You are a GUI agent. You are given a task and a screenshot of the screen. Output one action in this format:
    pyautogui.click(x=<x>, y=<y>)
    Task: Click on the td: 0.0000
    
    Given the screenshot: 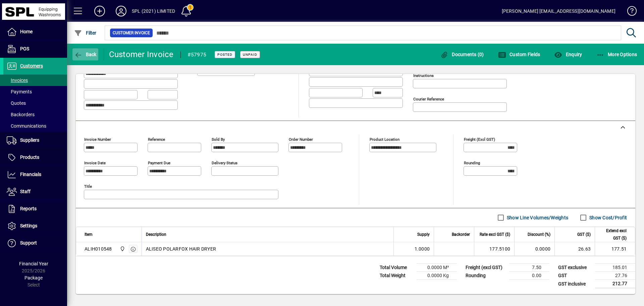 What is the action you would take?
    pyautogui.click(x=534, y=249)
    